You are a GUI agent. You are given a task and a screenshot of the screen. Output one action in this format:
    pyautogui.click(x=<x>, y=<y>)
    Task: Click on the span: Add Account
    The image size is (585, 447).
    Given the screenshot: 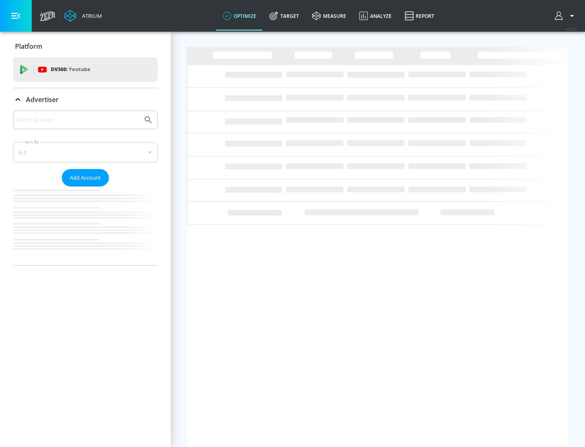 What is the action you would take?
    pyautogui.click(x=85, y=177)
    